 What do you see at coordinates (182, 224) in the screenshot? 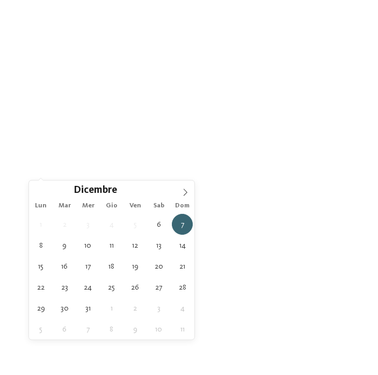
I see `span: Dicembre 7, 2025` at bounding box center [182, 224].